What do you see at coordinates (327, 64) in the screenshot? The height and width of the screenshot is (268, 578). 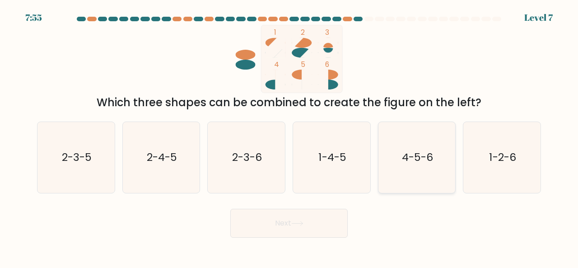 I see `tspan: 6` at bounding box center [327, 64].